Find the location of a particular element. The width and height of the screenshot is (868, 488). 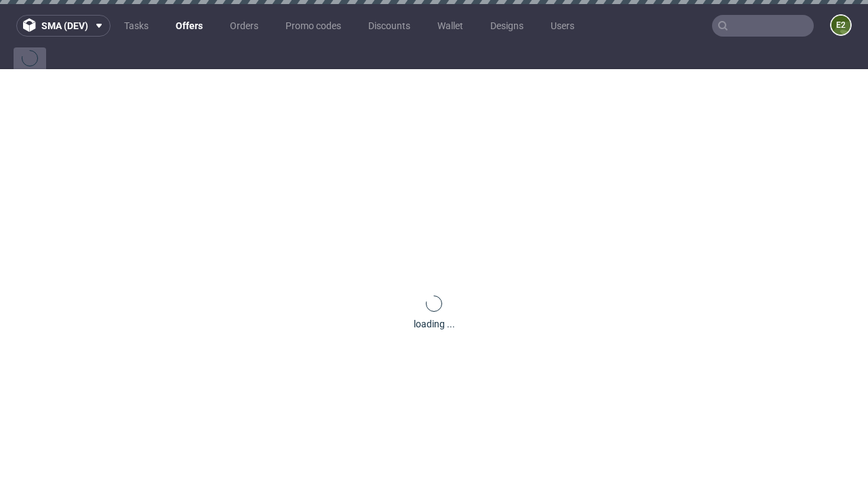

a: Discounts is located at coordinates (390, 26).